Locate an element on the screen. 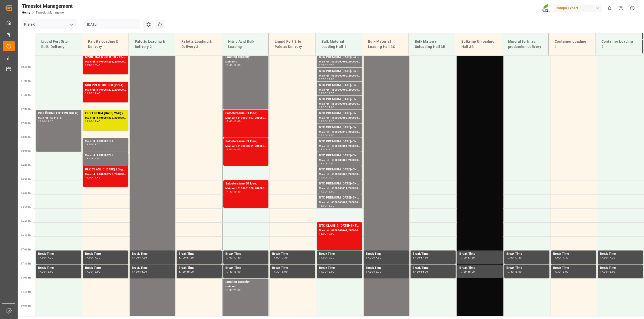 The image size is (644, 319). span: 15:00 Hr is located at coordinates (26, 194).